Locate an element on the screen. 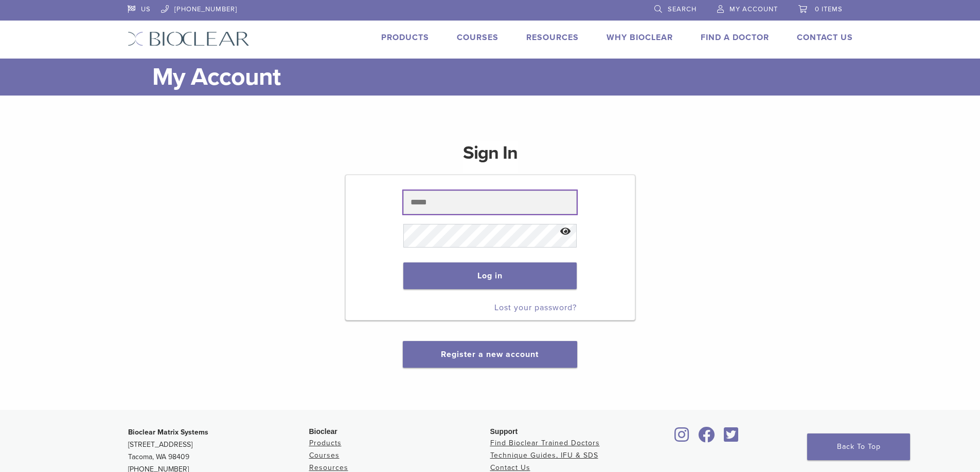 This screenshot has width=980, height=472. button: Log in is located at coordinates (490, 276).